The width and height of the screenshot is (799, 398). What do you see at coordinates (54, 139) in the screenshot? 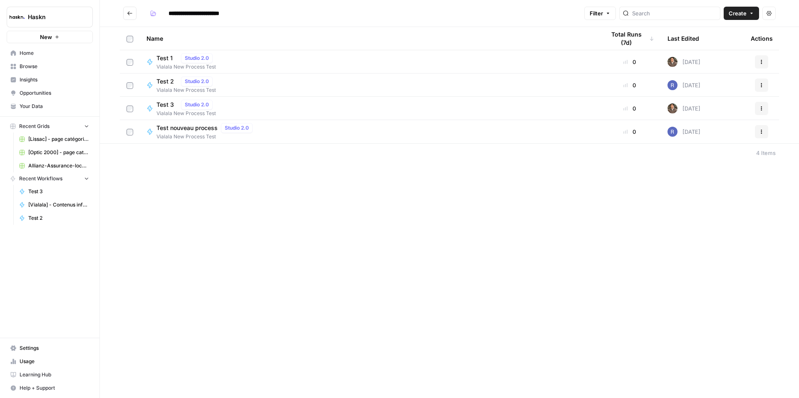
I see `a: [Lissac] - page catégorie - 300 à 800 mots` at bounding box center [54, 139].